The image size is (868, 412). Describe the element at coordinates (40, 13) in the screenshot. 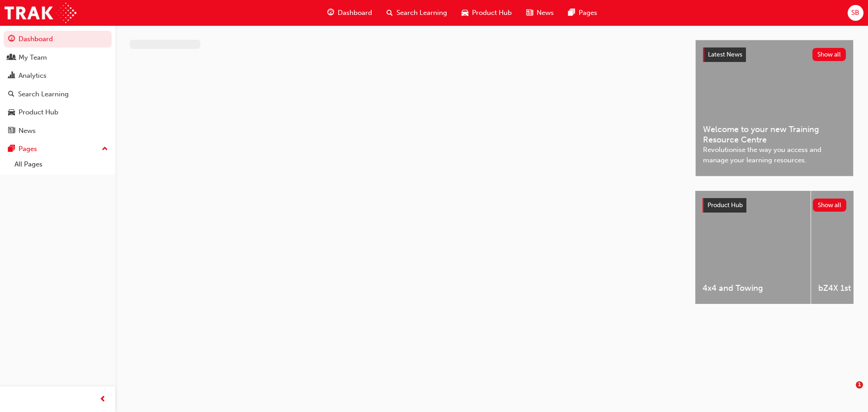

I see `img: Trak` at that location.